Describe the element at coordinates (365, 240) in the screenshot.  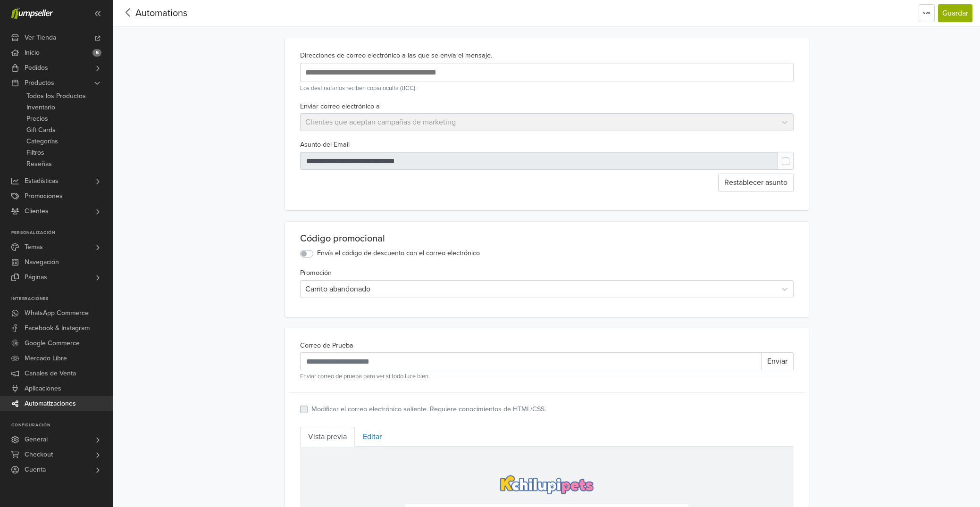
I see `strong: Creado` at that location.